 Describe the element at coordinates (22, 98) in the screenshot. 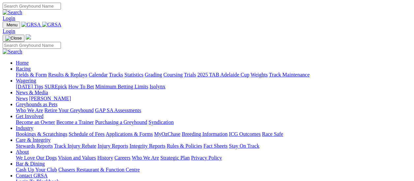

I see `a: News` at that location.